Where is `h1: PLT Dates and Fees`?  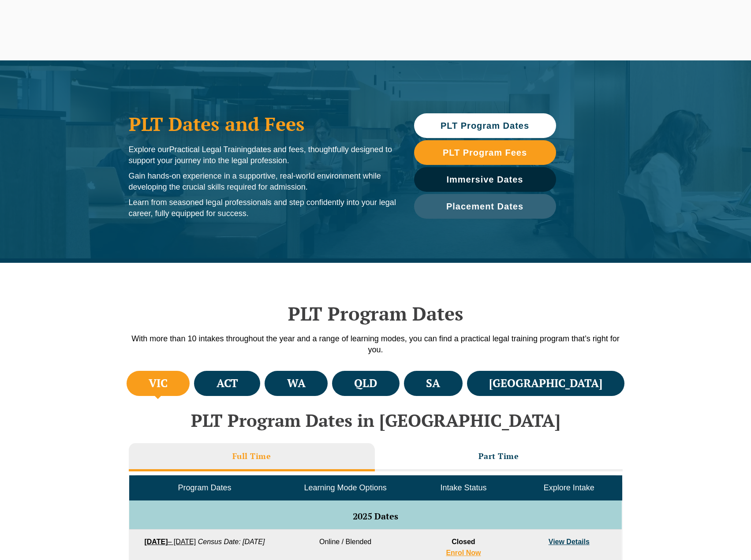
h1: PLT Dates and Fees is located at coordinates (262, 124).